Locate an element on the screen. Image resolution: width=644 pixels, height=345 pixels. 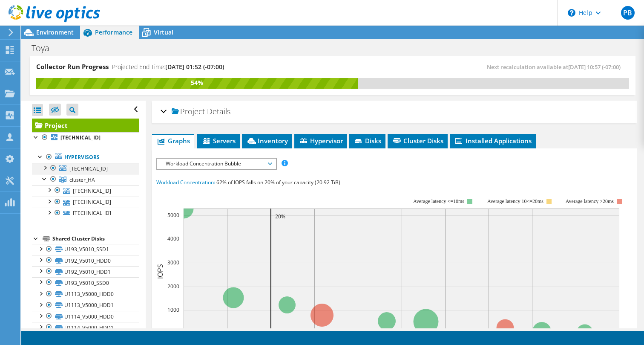
span: Next recalculation available at is located at coordinates (556, 67).